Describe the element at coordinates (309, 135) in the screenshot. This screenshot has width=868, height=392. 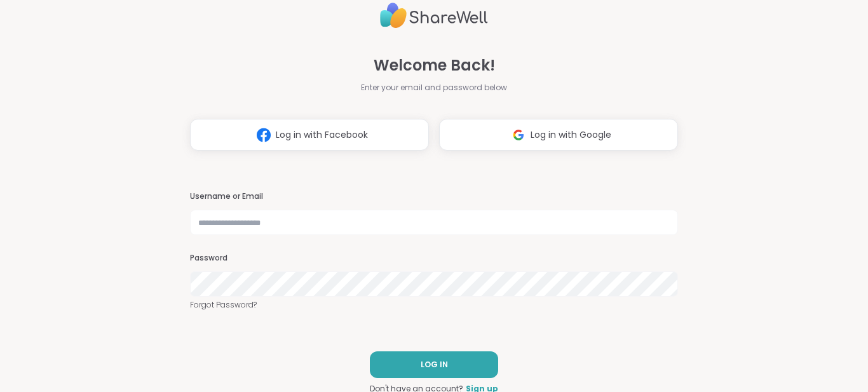
I see `button: Log in with Facebook` at that location.